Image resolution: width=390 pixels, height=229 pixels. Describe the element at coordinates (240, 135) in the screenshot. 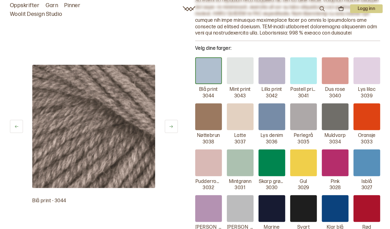

I see `p: Latte` at that location.